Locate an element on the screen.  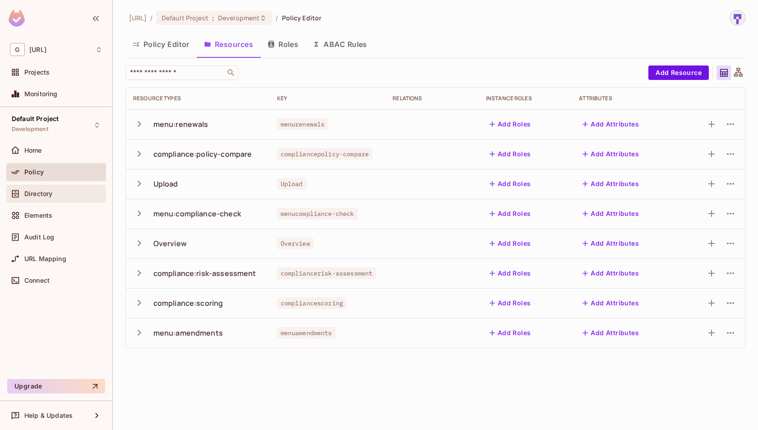
span: Audit Log is located at coordinates (39, 237).